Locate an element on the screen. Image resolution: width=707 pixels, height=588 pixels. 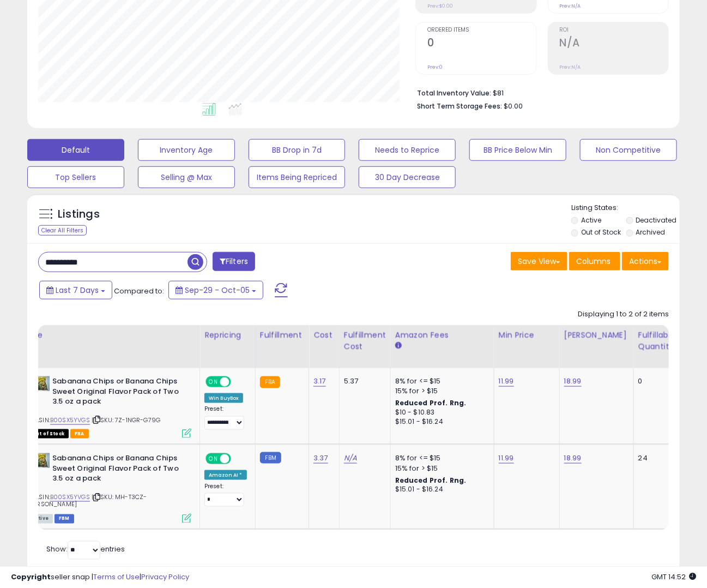
h5: Listings is located at coordinates (79, 214).